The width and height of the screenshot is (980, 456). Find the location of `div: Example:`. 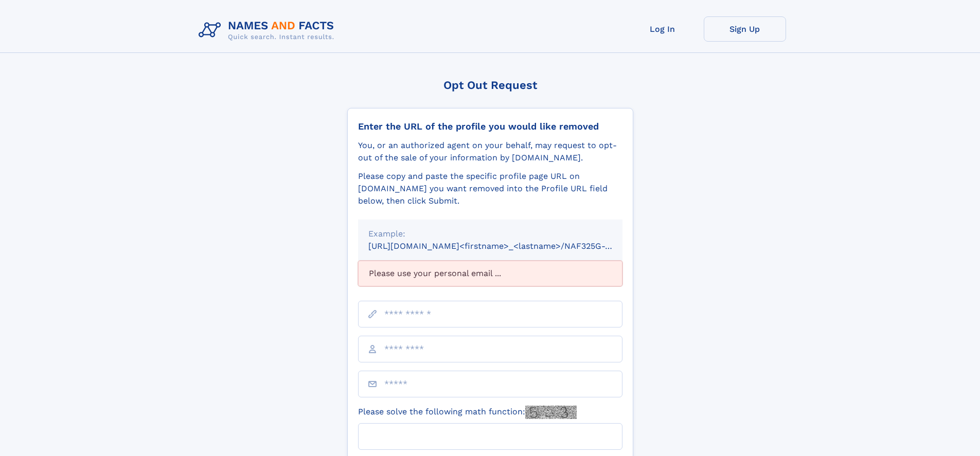

div: Example: is located at coordinates (490, 234).